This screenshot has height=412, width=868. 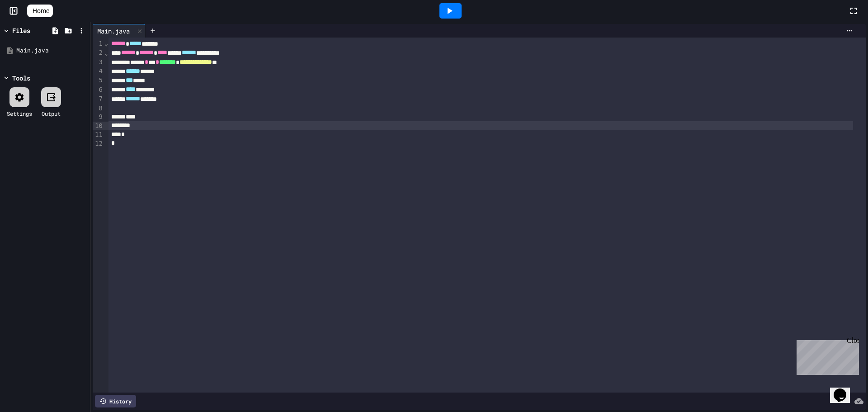 I want to click on div: 8, so click(x=98, y=109).